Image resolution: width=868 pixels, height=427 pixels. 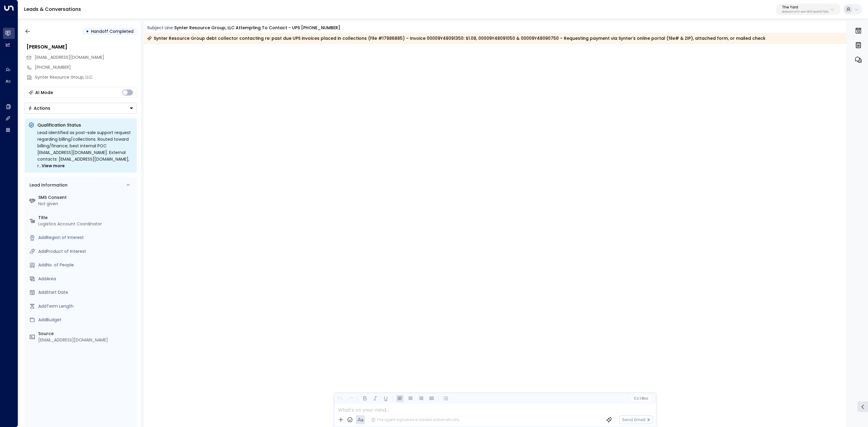 I want to click on div: AddBudget, so click(x=86, y=319).